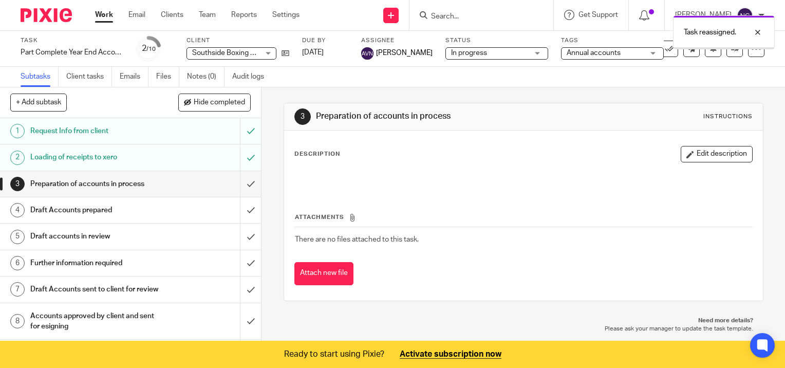  What do you see at coordinates (320, 217) in the screenshot?
I see `span: Attachments` at bounding box center [320, 217].